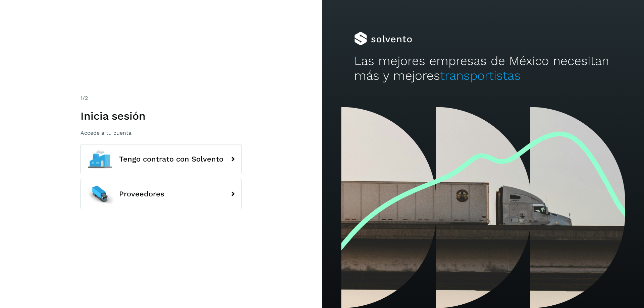 Image resolution: width=644 pixels, height=308 pixels. I want to click on div: /2, so click(161, 98).